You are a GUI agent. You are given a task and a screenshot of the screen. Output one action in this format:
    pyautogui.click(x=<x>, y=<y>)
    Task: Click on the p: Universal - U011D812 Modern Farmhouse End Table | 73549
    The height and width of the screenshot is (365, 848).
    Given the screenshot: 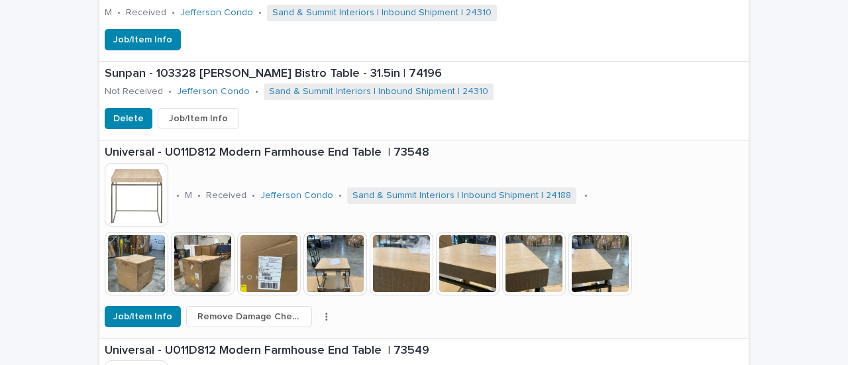 What is the action you would take?
    pyautogui.click(x=424, y=351)
    